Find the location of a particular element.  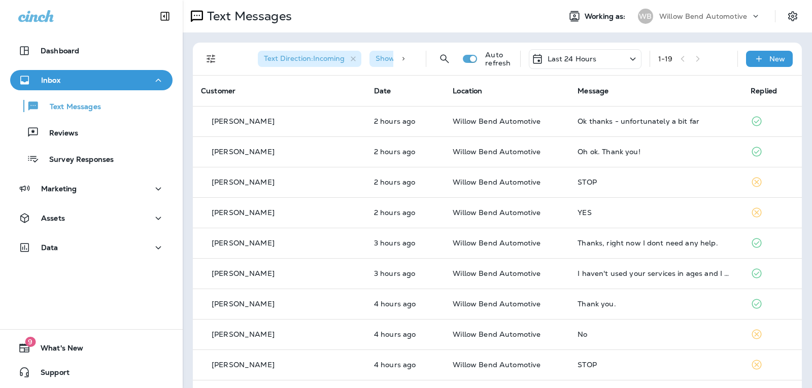

div: Oh ok. Thank you! is located at coordinates (656, 152).